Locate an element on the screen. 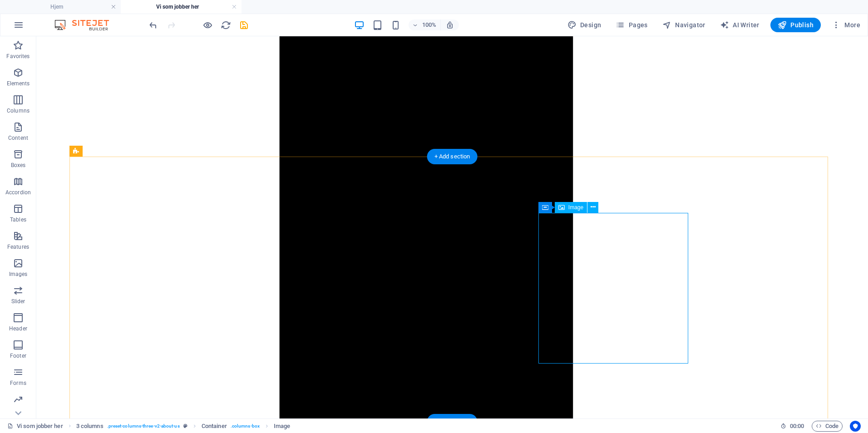  button: reload is located at coordinates (225, 25).